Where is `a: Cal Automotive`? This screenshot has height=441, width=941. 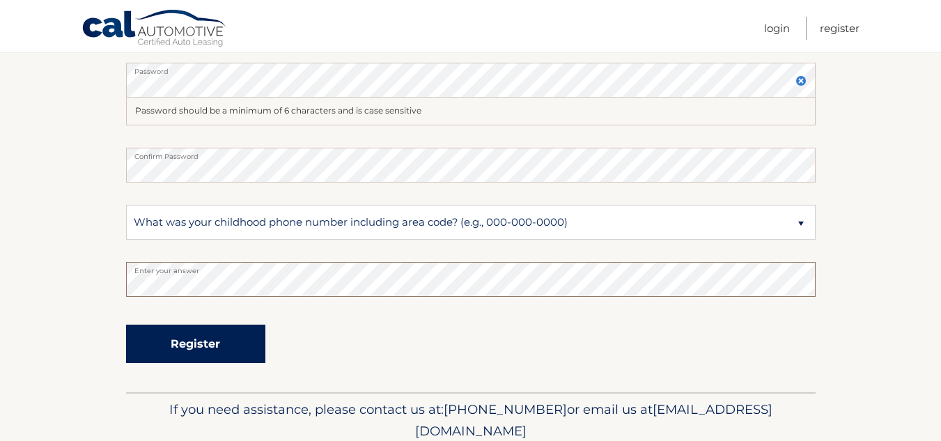 a: Cal Automotive is located at coordinates (155, 29).